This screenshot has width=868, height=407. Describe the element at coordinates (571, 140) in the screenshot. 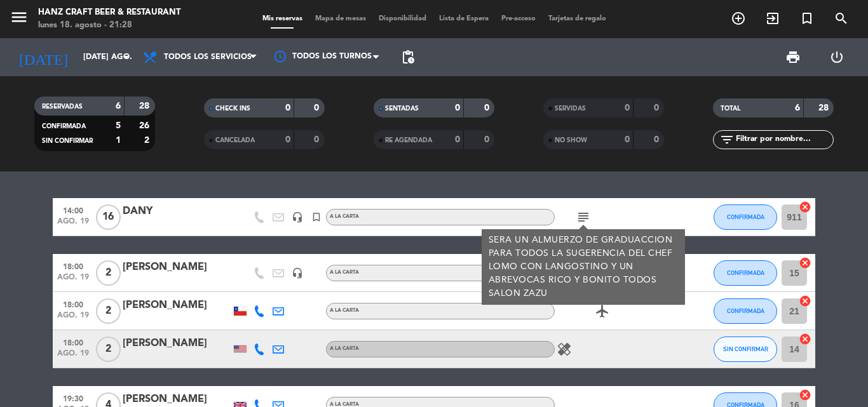

I see `span: NO SHOW` at that location.